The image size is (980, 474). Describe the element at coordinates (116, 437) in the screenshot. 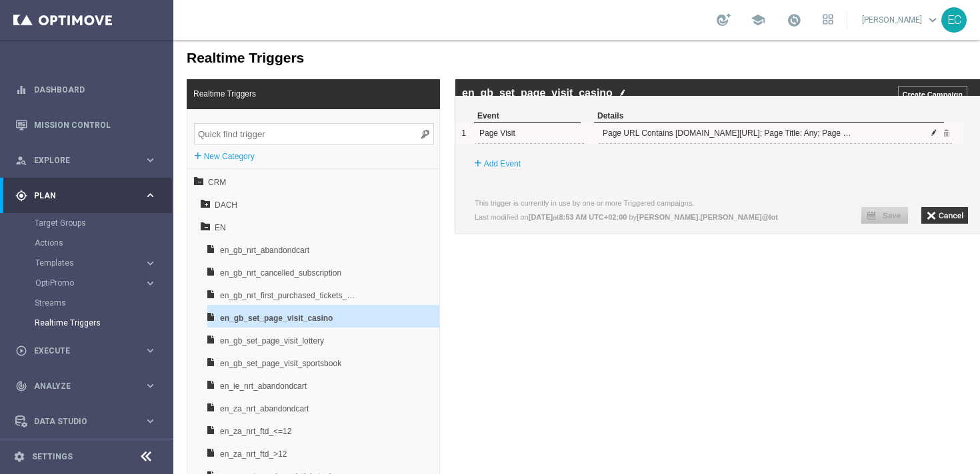

I see `span: en_za_nrt_purchased_tickets_keno` at that location.